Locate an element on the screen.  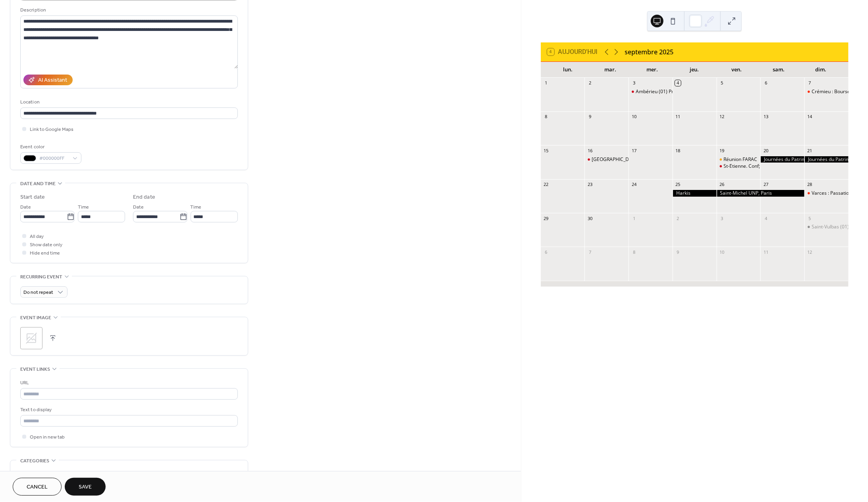
a: Cancel is located at coordinates (37, 486).